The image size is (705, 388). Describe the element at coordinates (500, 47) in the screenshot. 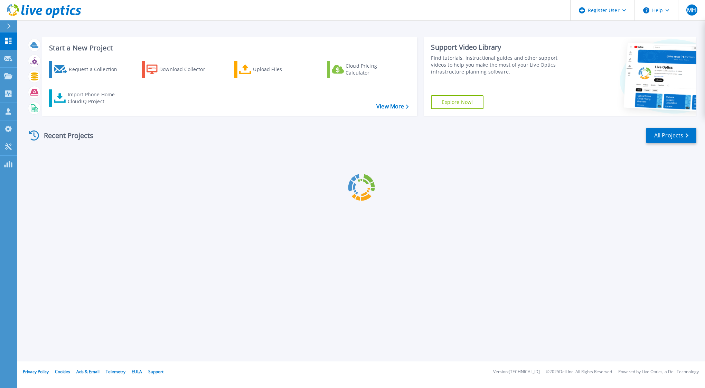

I see `div: Support Video Library` at that location.